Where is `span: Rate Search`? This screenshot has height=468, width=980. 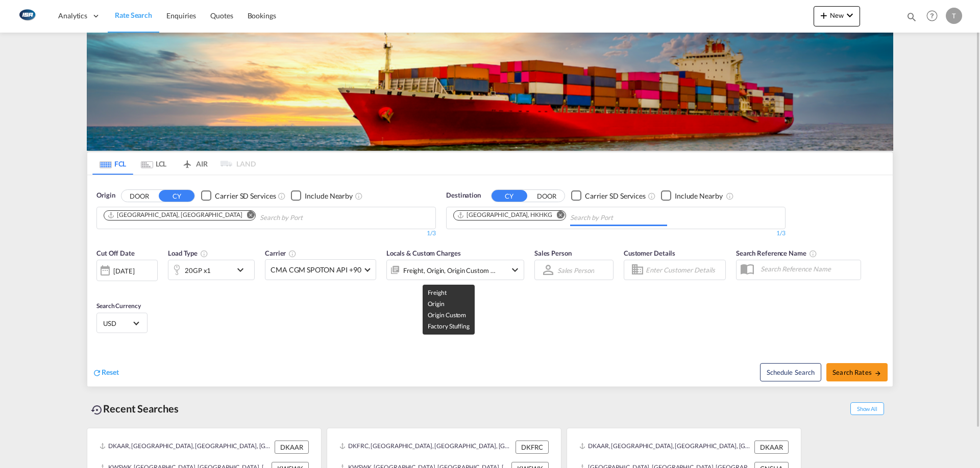 span: Rate Search is located at coordinates (134, 15).